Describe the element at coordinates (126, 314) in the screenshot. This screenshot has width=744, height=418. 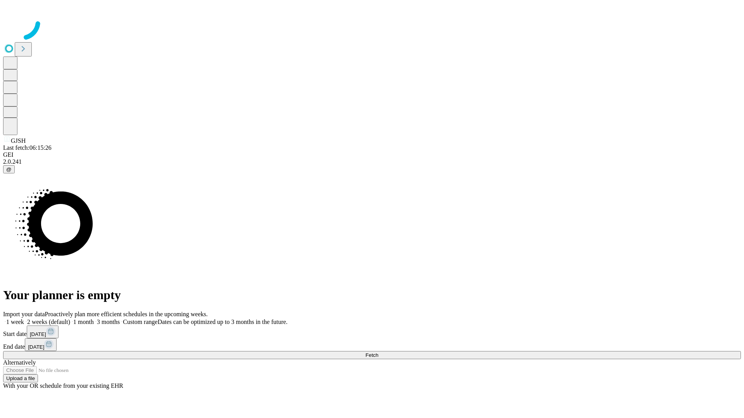
I see `span: Proactively plan more efficient schedules in the upcoming weeks.` at that location.